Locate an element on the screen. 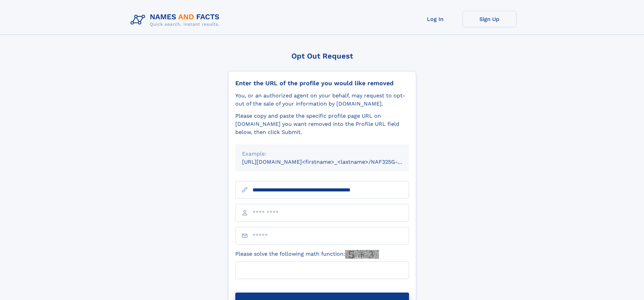  a: Sign Up is located at coordinates (490, 19).